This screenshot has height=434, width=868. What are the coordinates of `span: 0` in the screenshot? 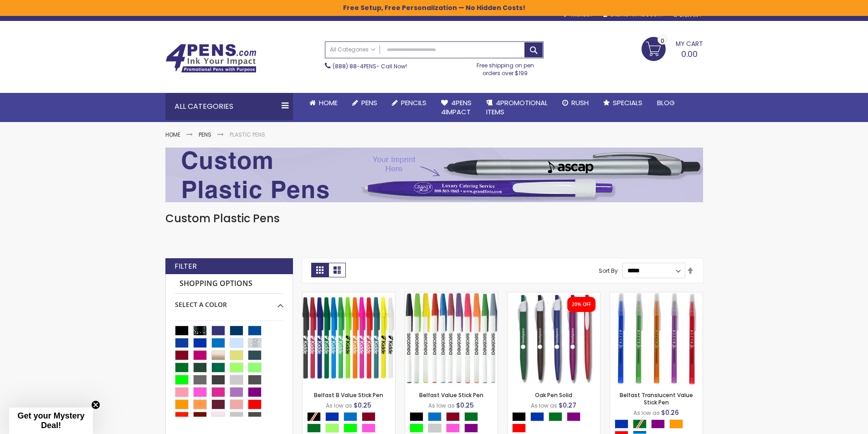 It's located at (662, 41).